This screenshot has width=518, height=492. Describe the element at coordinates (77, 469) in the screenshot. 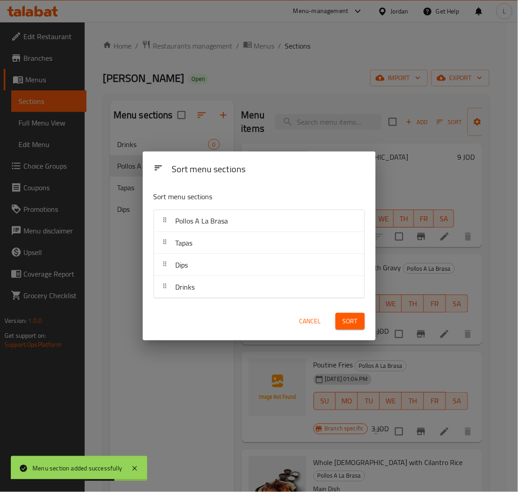

I see `div: Menu section added successfully` at that location.